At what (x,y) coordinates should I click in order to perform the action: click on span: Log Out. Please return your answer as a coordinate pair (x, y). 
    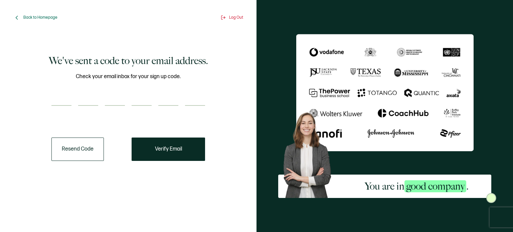
    Looking at the image, I should click on (236, 17).